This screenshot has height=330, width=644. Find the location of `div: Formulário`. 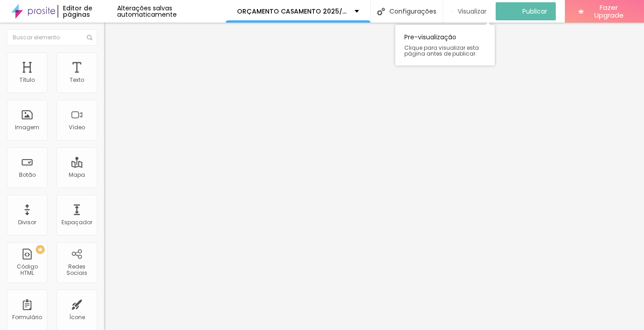

div: Formulário is located at coordinates (27, 317).